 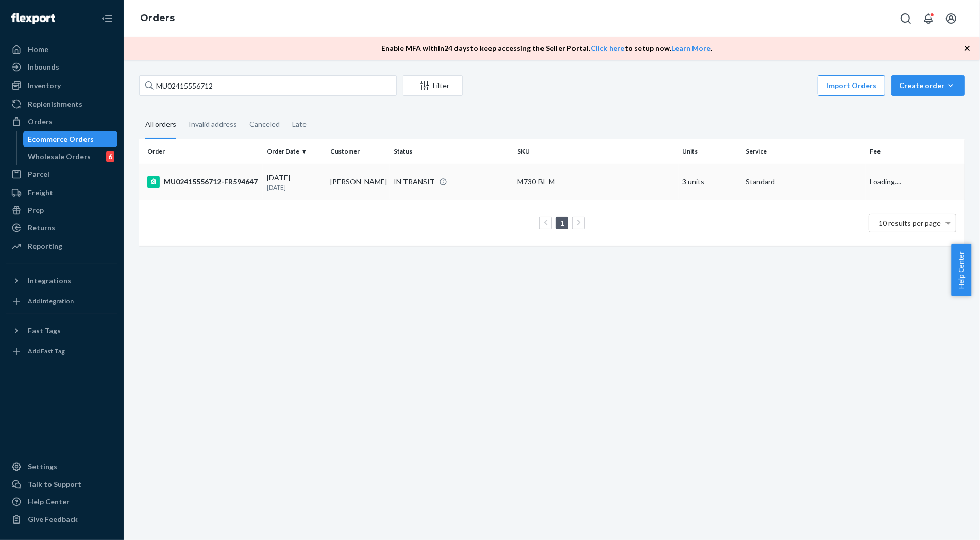 What do you see at coordinates (358, 151) in the screenshot?
I see `div: Customer` at bounding box center [358, 151].